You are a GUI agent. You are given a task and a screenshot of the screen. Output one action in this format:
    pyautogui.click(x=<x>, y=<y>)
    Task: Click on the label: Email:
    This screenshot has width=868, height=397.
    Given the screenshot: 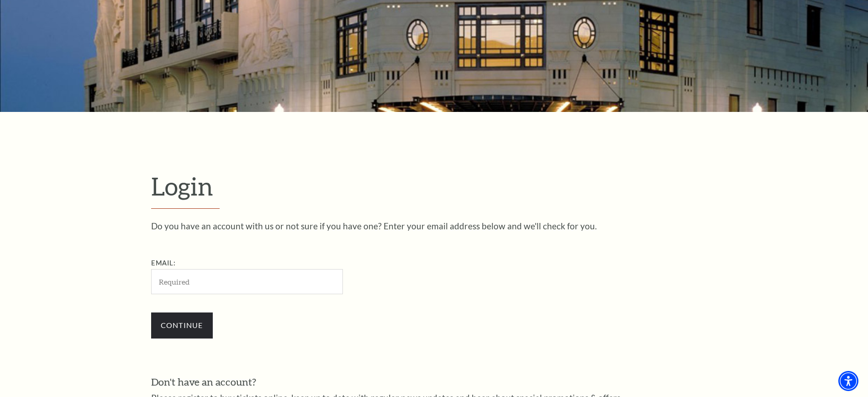 What is the action you would take?
    pyautogui.click(x=164, y=263)
    